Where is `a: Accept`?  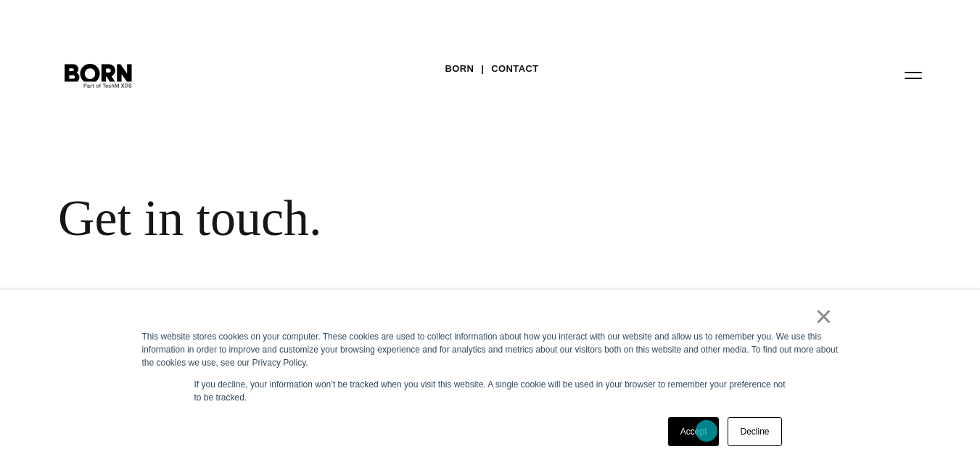
a: Accept is located at coordinates (693, 431).